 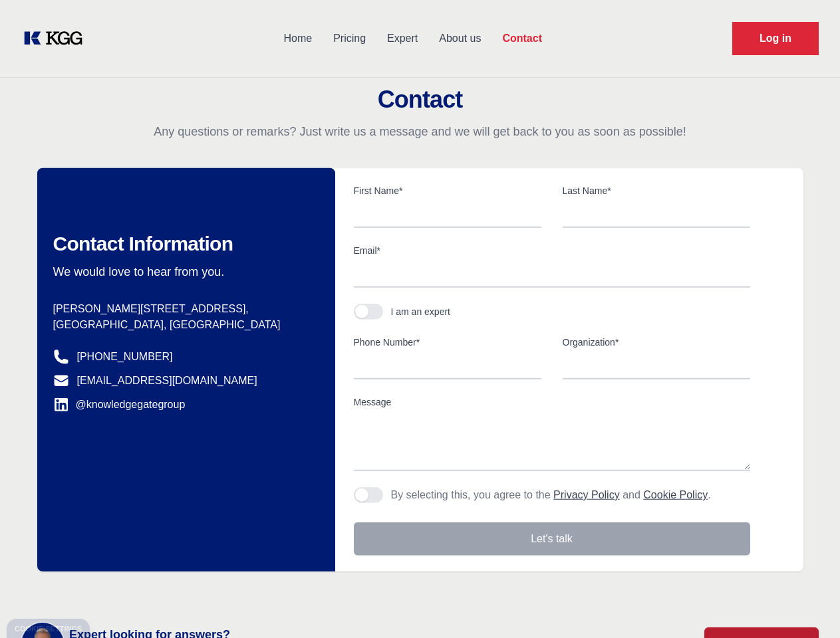 What do you see at coordinates (402, 38) in the screenshot?
I see `a: Expert` at bounding box center [402, 38].